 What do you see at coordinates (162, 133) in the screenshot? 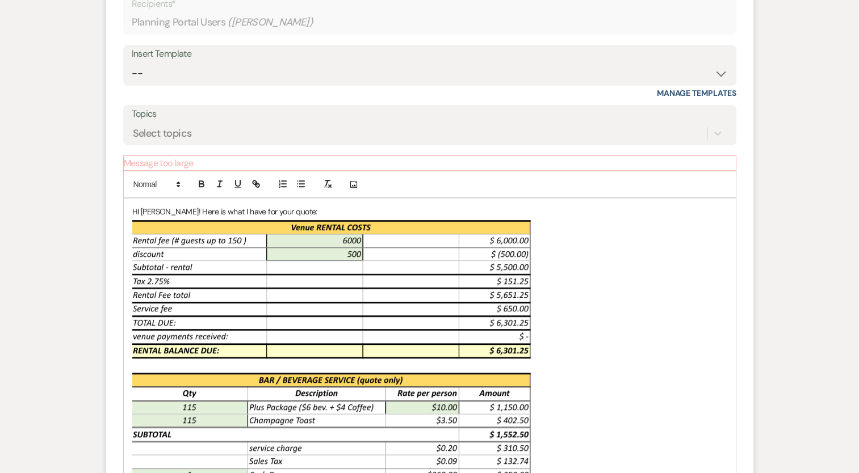
I see `div: Select topics` at bounding box center [162, 133].